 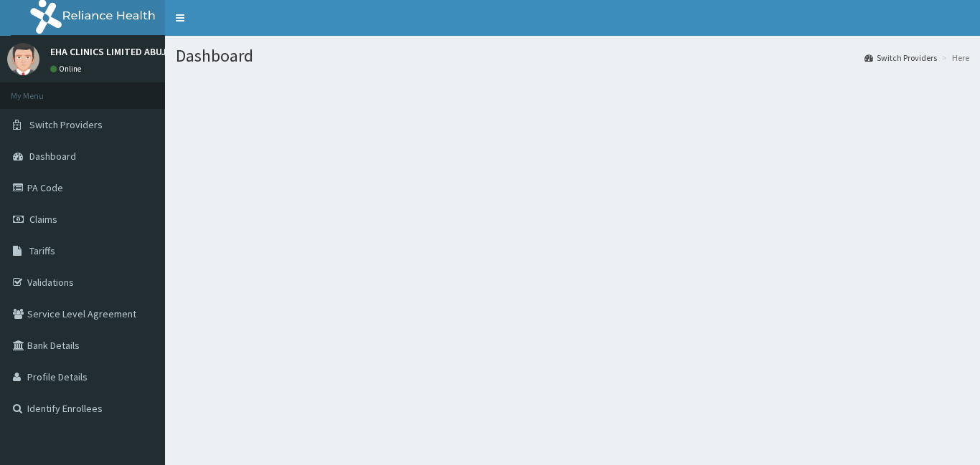 What do you see at coordinates (23, 59) in the screenshot?
I see `img: User Image` at bounding box center [23, 59].